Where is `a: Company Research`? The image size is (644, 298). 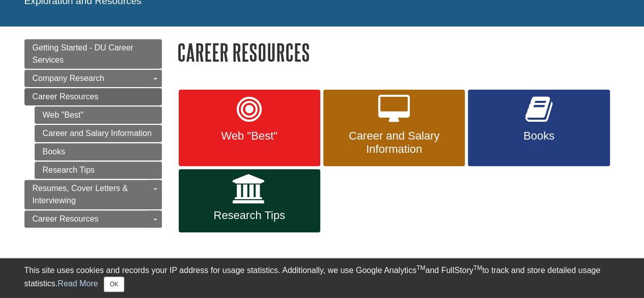
a: Company Research is located at coordinates (93, 78).